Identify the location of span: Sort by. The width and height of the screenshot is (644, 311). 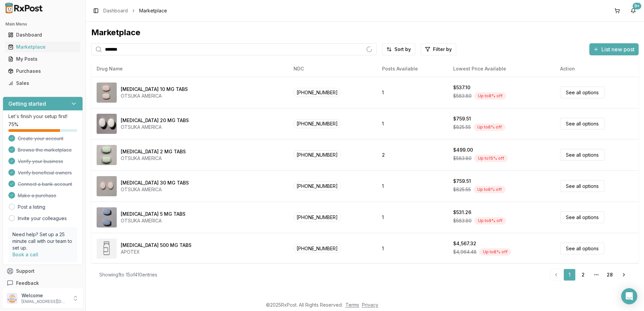
(403, 49).